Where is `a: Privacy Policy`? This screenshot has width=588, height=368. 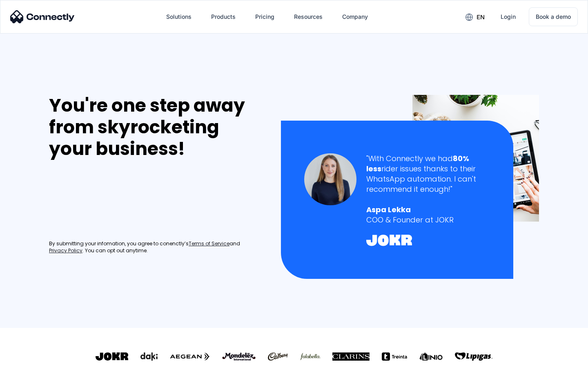
a: Privacy Policy is located at coordinates (66, 251).